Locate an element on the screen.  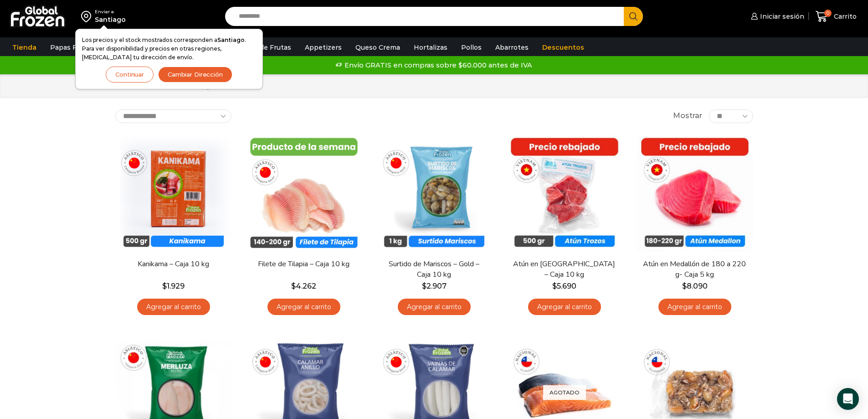
p: Los precios y el stock mostrados corresponden a . Para ver disponibilidad y precios en otras regi... is located at coordinates (169, 49).